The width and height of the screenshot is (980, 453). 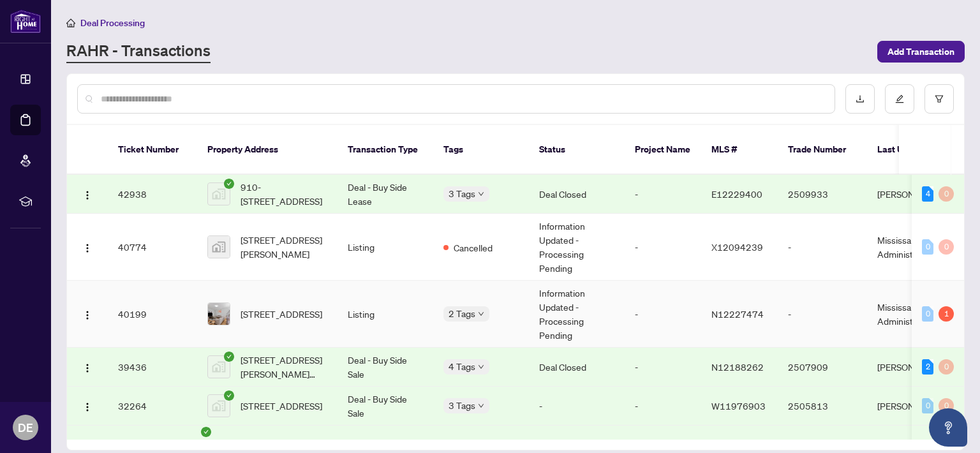 I want to click on span: N12227474, so click(x=738, y=314).